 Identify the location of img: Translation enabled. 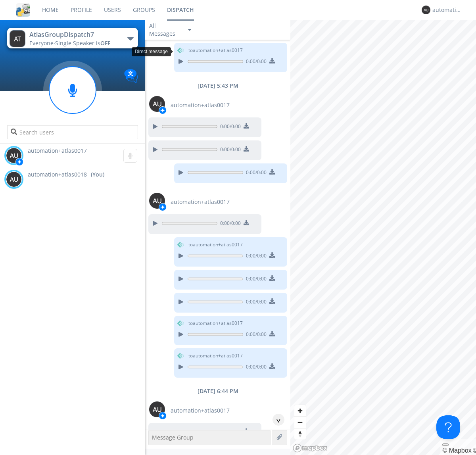
(131, 76).